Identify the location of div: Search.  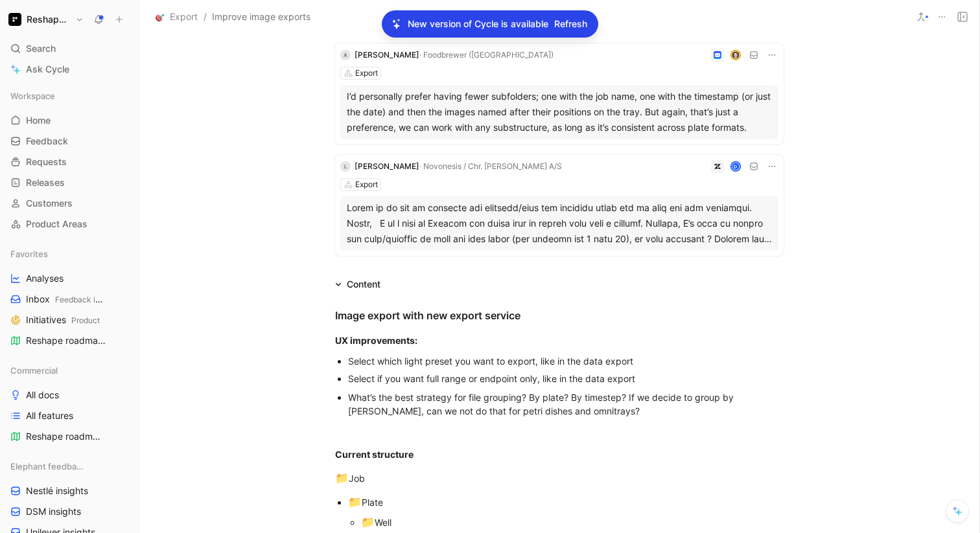
(69, 48).